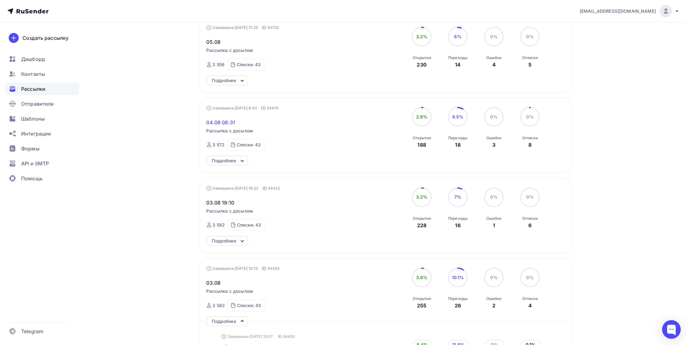 The image size is (687, 345). What do you see at coordinates (494, 306) in the screenshot?
I see `div: 2` at bounding box center [494, 306].